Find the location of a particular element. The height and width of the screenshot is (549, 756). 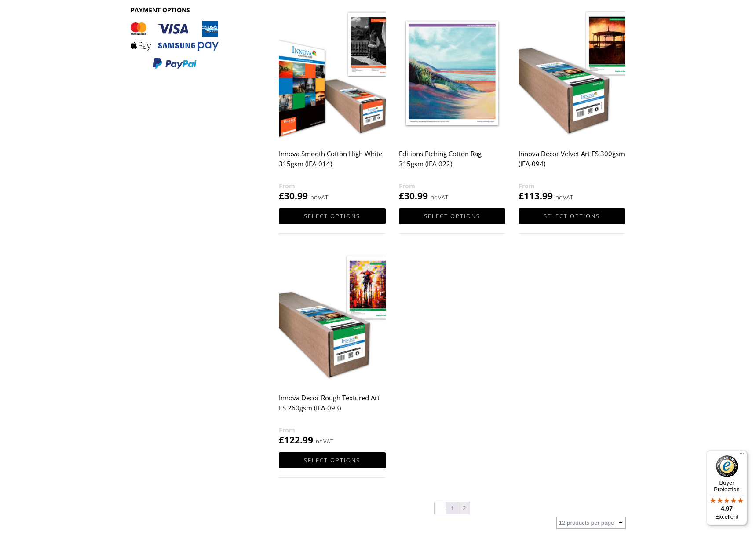

h2: Innova Smooth Cotton High White 315gsm (IFA-014) is located at coordinates (332, 163).